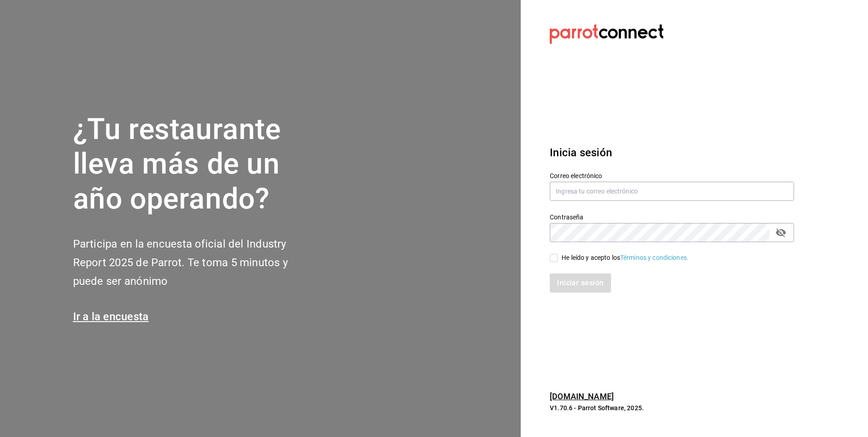 The height and width of the screenshot is (437, 868). I want to click on div: He leído y acepto los, so click(625, 258).